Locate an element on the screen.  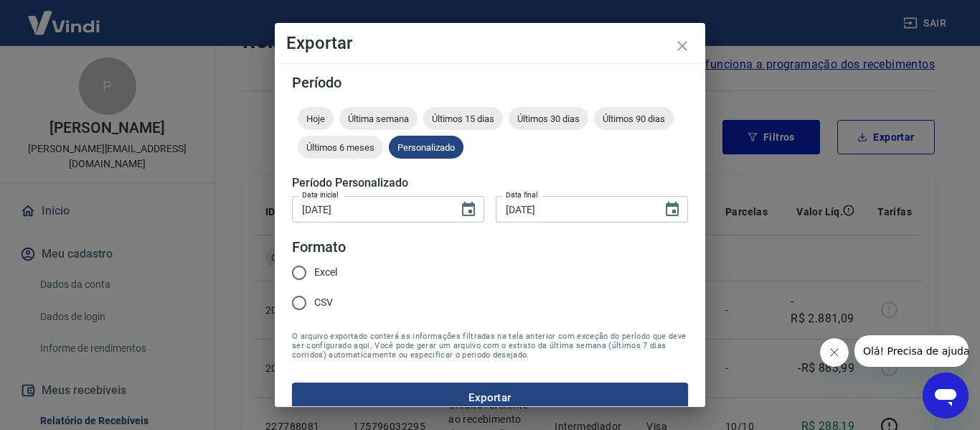
span: Última semana is located at coordinates (378, 118).